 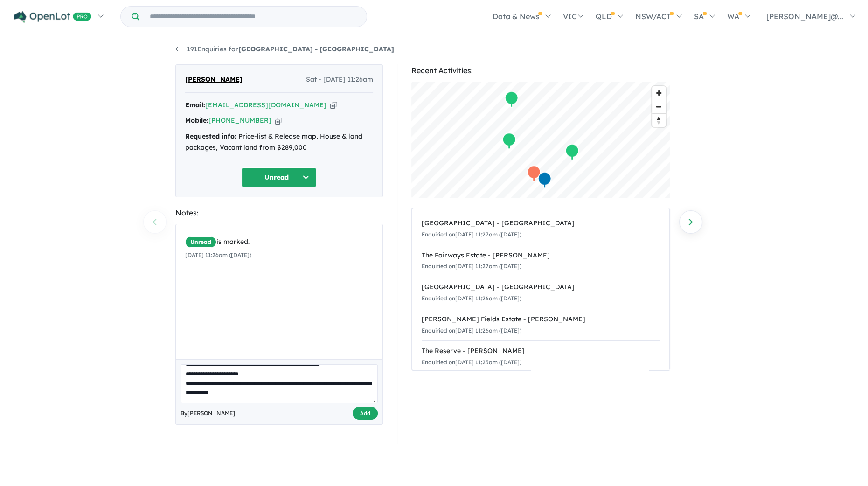 What do you see at coordinates (659, 93) in the screenshot?
I see `button: Zoom in` at bounding box center [659, 93].